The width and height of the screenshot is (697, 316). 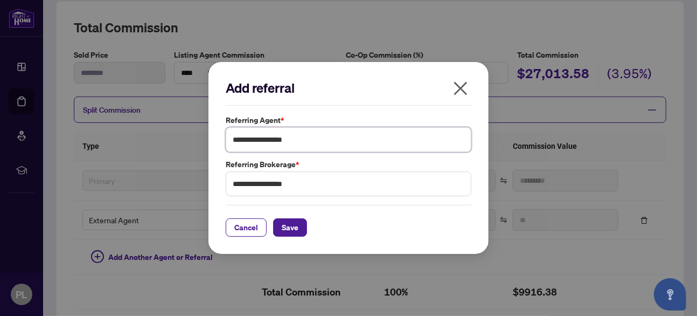 What do you see at coordinates (349, 88) in the screenshot?
I see `h2: Add referral` at bounding box center [349, 88].